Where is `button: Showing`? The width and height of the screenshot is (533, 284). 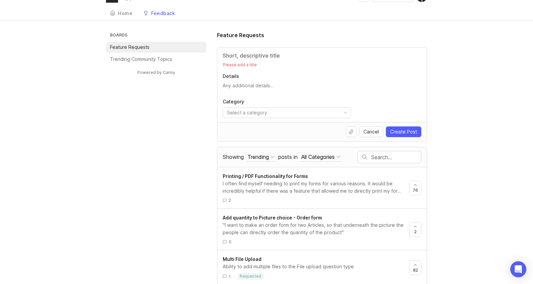 button: Showing is located at coordinates (261, 157).